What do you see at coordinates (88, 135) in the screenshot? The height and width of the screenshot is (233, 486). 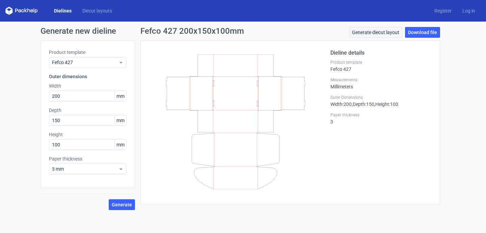 I see `label: Height` at bounding box center [88, 135].